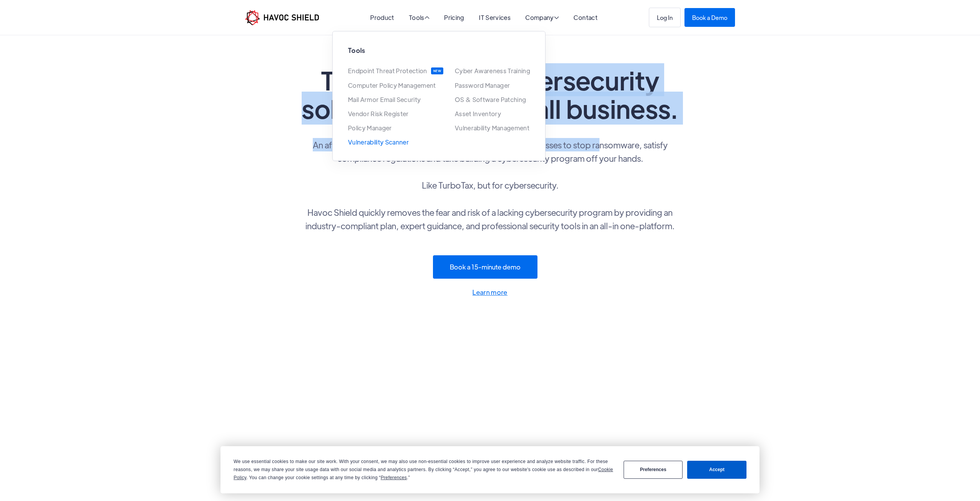 This screenshot has height=501, width=980. I want to click on a: Book a Demo, so click(710, 17).